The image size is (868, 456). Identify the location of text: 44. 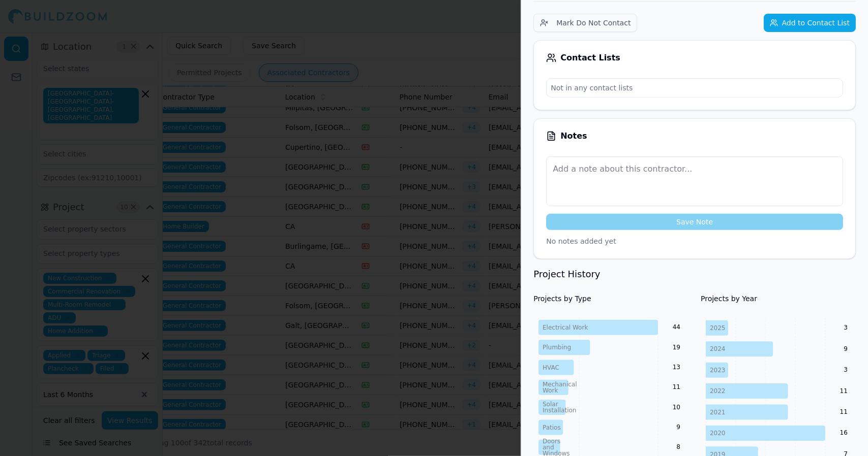
(676, 327).